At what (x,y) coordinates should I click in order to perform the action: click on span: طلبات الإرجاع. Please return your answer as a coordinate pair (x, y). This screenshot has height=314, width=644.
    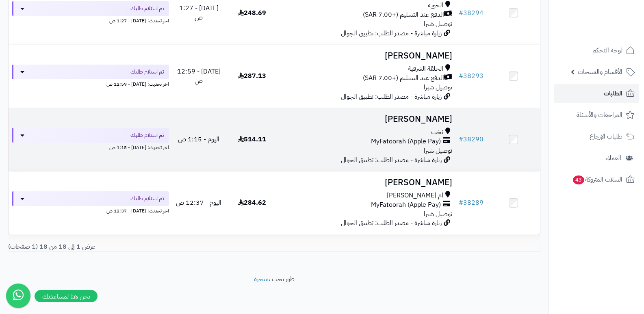
    Looking at the image, I should click on (606, 137).